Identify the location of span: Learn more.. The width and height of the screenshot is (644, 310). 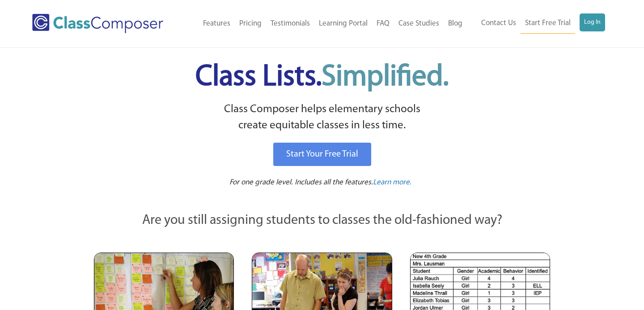
(392, 181).